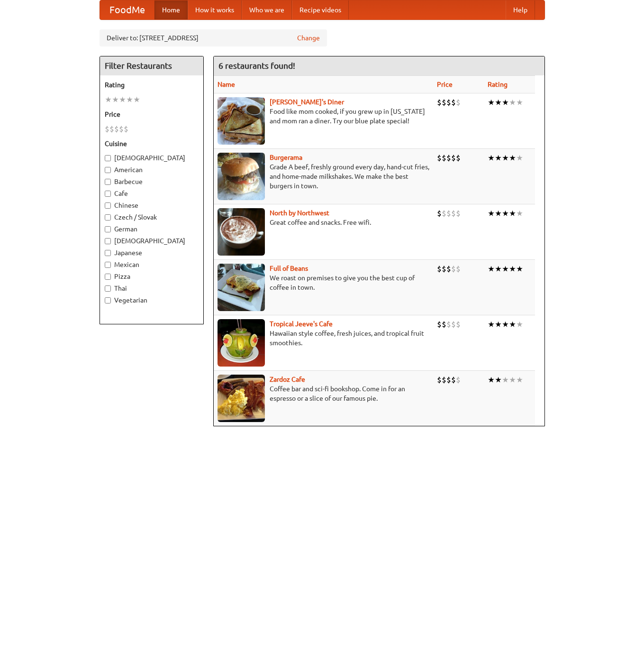  I want to click on a: Name, so click(226, 84).